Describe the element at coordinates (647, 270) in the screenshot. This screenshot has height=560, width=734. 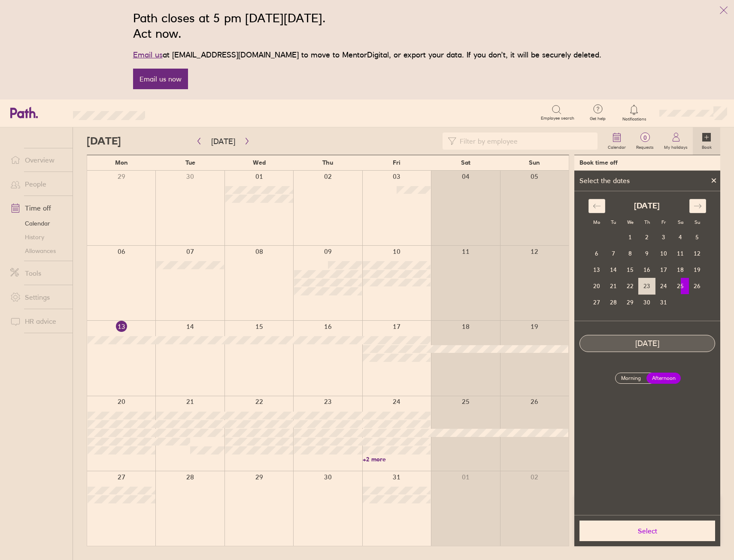
I see `td: Thursday, October 16, 2025` at that location.